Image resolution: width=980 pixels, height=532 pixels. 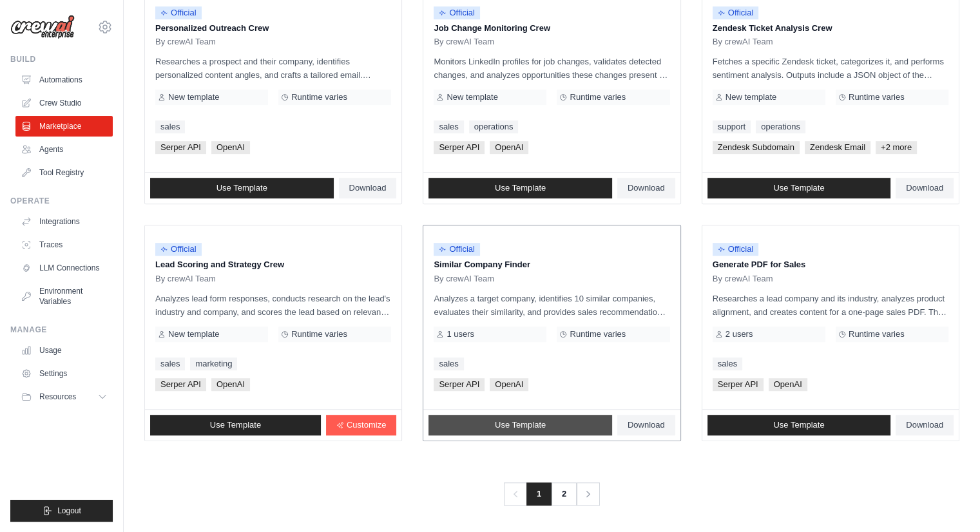 What do you see at coordinates (64, 397) in the screenshot?
I see `button: Resources` at bounding box center [64, 397].